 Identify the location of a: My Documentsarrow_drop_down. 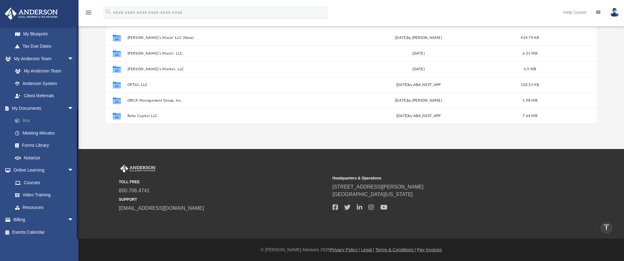
(44, 108).